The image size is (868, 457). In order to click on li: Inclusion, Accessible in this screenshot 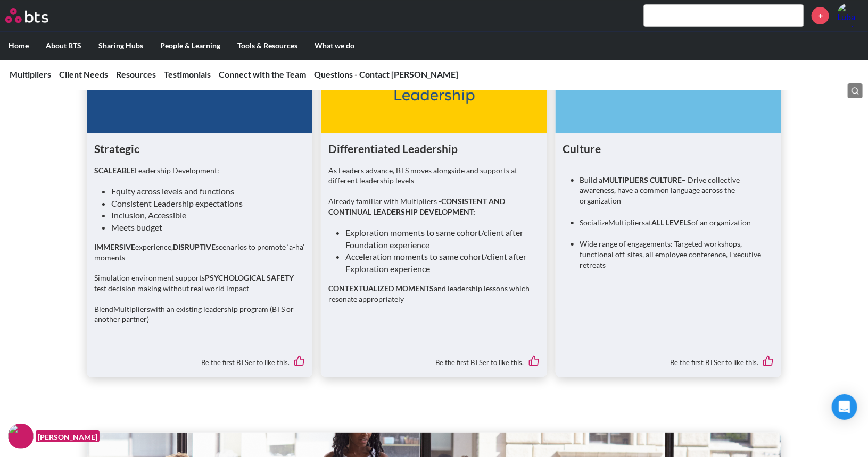, I will do `click(204, 215)`.